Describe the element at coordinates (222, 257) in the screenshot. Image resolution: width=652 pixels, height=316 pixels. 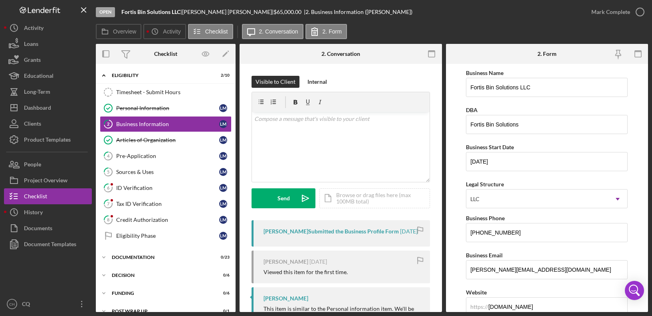
I see `div: 0 / 23` at that location.